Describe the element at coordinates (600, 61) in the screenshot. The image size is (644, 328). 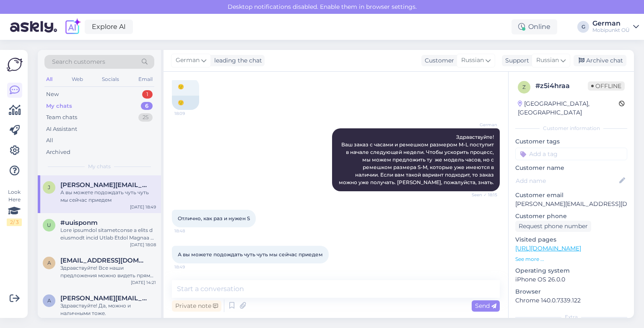
I see `div: Archive chat` at that location.